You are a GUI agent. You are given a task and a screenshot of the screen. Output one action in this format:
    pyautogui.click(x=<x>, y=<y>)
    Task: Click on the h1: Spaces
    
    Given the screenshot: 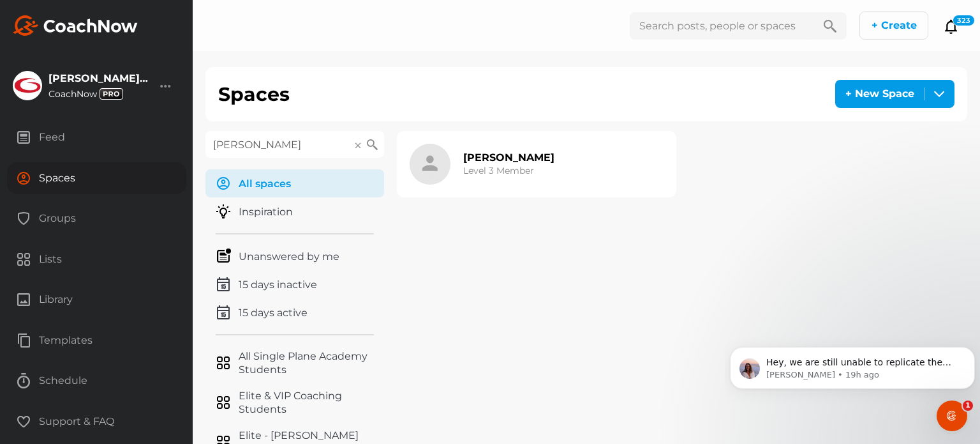 What is the action you would take?
    pyautogui.click(x=254, y=94)
    